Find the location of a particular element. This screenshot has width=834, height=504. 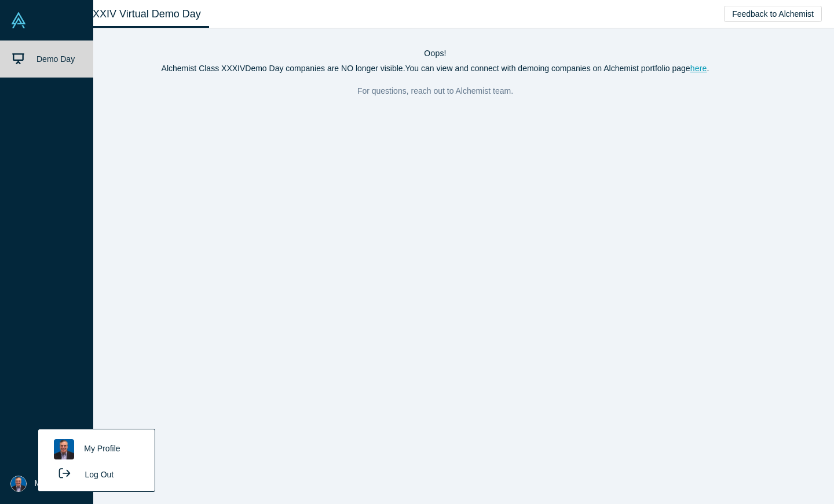

span: Demo Day is located at coordinates (55, 59).